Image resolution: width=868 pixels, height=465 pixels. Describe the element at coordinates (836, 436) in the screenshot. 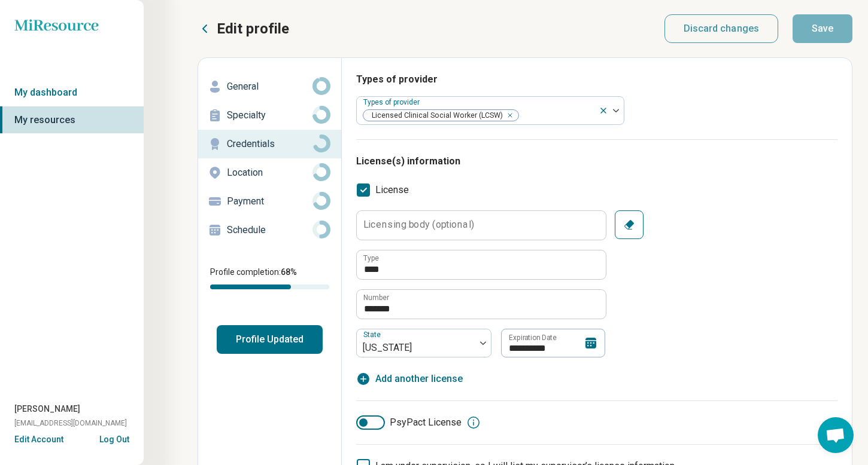

I see `div: Open chat` at that location.